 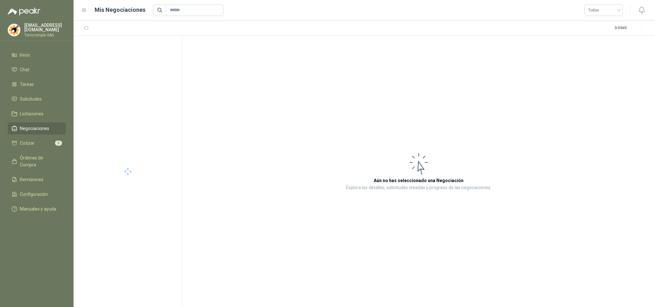 I want to click on span: Solicitudes, so click(x=31, y=99).